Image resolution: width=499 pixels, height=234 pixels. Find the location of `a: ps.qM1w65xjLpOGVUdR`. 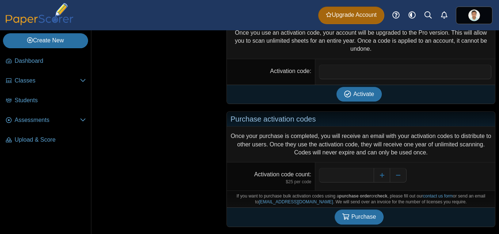

a: ps.qM1w65xjLpOGVUdR is located at coordinates (474, 15).